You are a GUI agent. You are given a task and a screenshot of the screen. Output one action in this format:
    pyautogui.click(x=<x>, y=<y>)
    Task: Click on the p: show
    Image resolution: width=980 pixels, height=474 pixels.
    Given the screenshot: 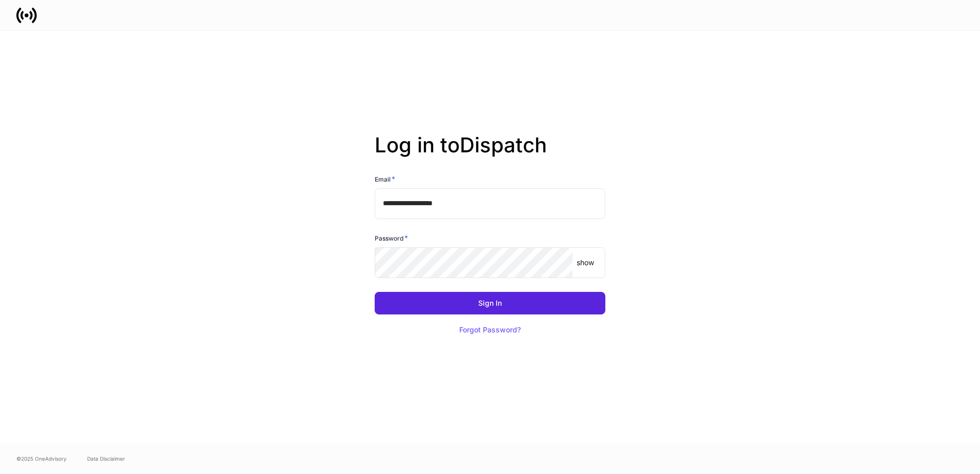 What is the action you would take?
    pyautogui.click(x=585, y=262)
    